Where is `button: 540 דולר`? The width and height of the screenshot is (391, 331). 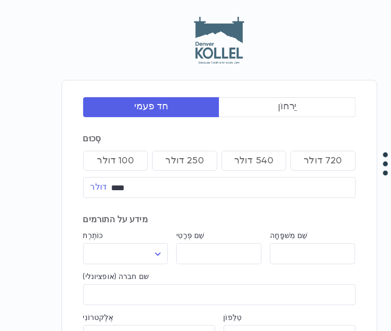 button: 540 דולר is located at coordinates (254, 161).